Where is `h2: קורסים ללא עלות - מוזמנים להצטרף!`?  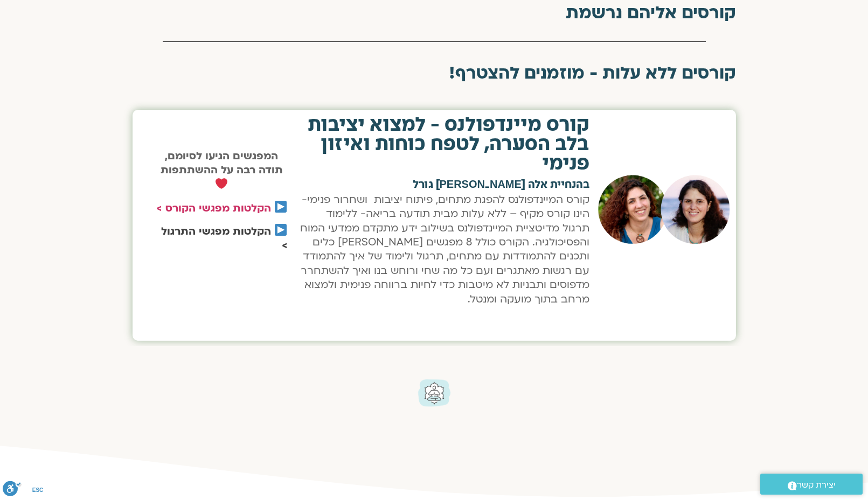 h2: קורסים ללא עלות - מוזמנים להצטרף! is located at coordinates (434, 73).